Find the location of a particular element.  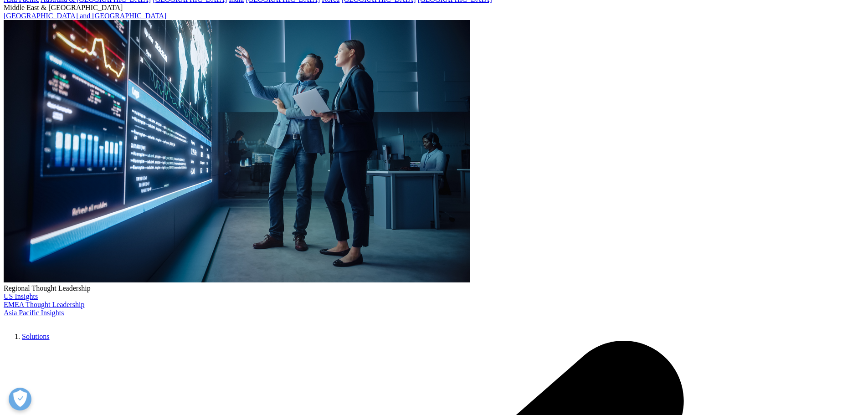

span: EMEA Thought Leadership is located at coordinates (44, 304).